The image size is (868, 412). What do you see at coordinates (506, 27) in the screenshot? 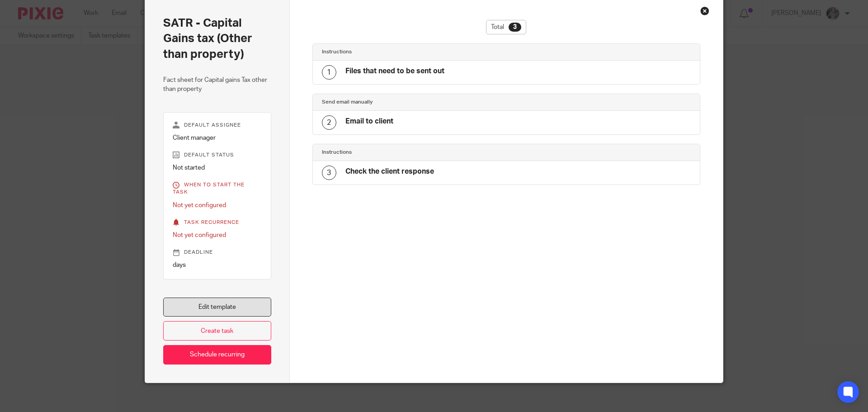
I see `div: Total` at bounding box center [506, 27].